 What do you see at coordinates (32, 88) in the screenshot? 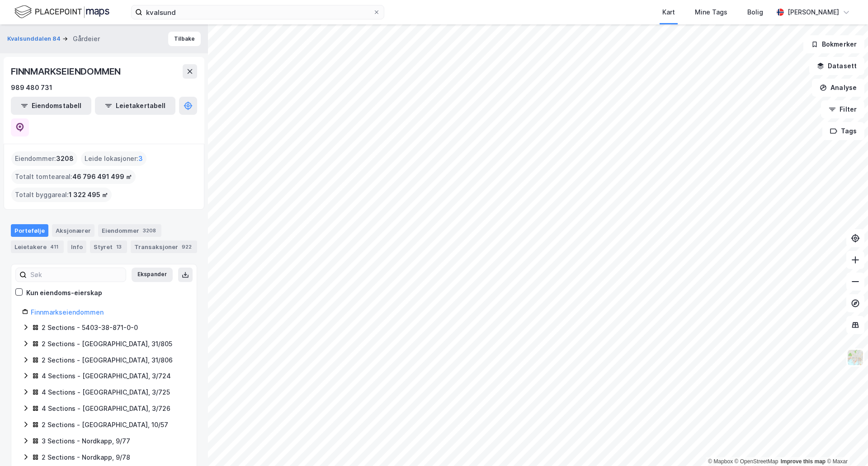
I see `div: 989 480 731` at bounding box center [32, 88].